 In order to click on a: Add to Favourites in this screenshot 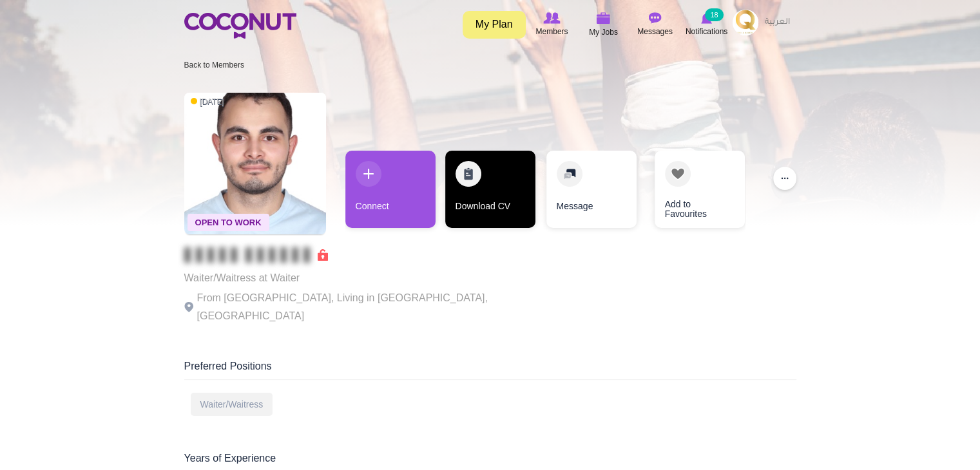, I will do `click(700, 189)`.